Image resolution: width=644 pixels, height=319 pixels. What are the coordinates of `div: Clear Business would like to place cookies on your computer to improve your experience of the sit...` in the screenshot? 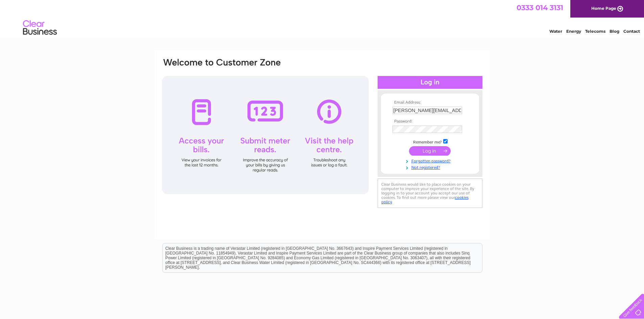 It's located at (430, 193).